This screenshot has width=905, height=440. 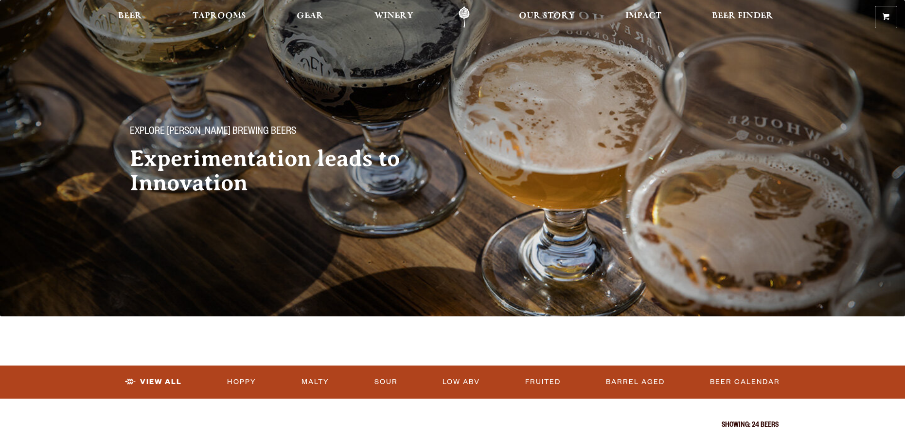 What do you see at coordinates (130, 17) in the screenshot?
I see `a: Beer` at bounding box center [130, 17].